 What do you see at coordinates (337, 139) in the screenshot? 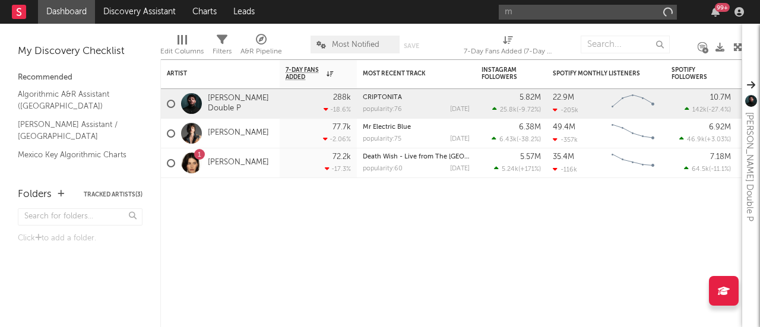
I see `div: -2.06 %` at bounding box center [337, 139].